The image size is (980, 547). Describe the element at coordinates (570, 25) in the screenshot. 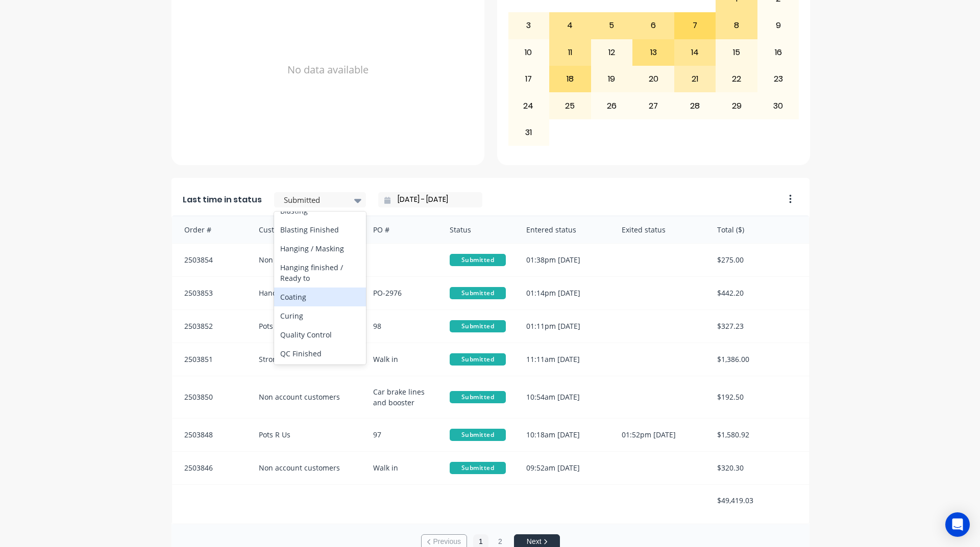

I see `div: 4` at that location.